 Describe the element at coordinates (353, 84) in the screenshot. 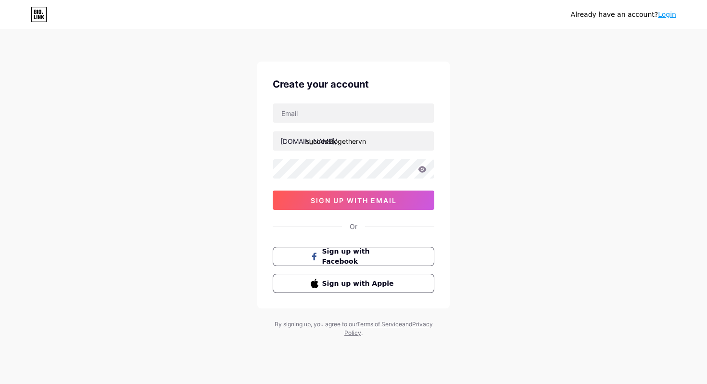

I see `div: Create your account` at that location.